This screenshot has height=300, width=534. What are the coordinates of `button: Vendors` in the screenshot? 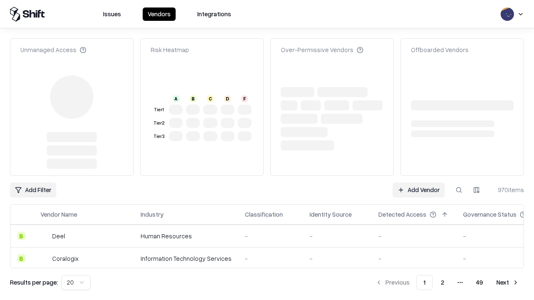 It's located at (159, 14).